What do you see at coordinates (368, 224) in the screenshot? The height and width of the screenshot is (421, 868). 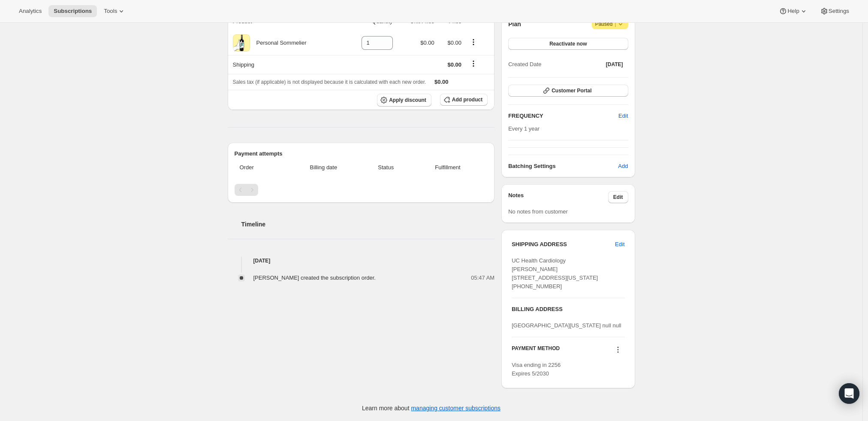 I see `h2: Timeline` at bounding box center [368, 224].